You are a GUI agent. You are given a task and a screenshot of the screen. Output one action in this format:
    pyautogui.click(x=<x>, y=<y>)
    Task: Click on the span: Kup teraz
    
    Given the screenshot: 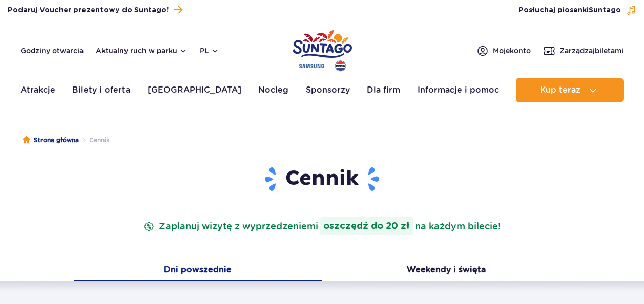 What is the action you would take?
    pyautogui.click(x=560, y=90)
    